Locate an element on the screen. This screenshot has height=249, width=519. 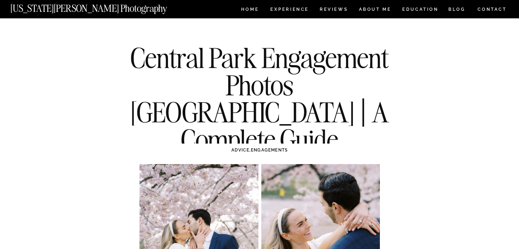
a: REVIEWS is located at coordinates (333, 10).